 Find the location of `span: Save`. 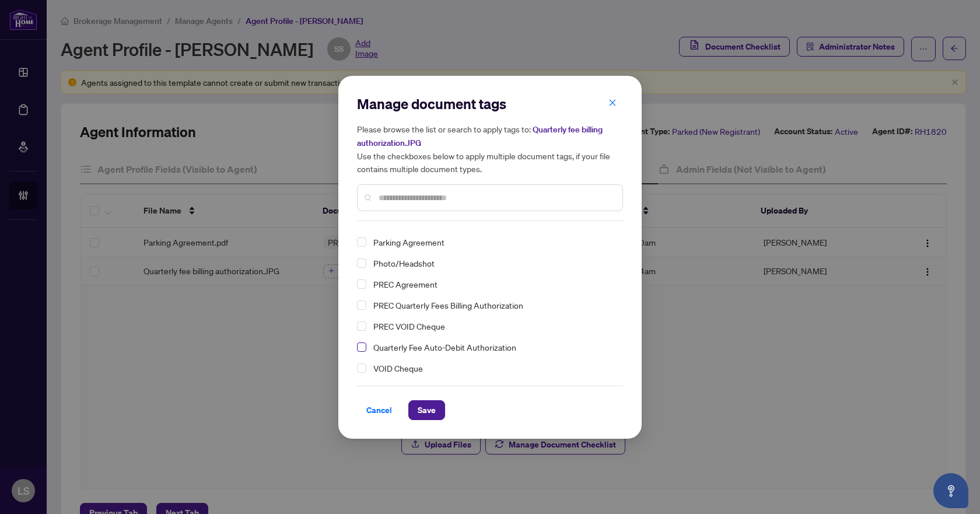

span: Save is located at coordinates (426, 410).